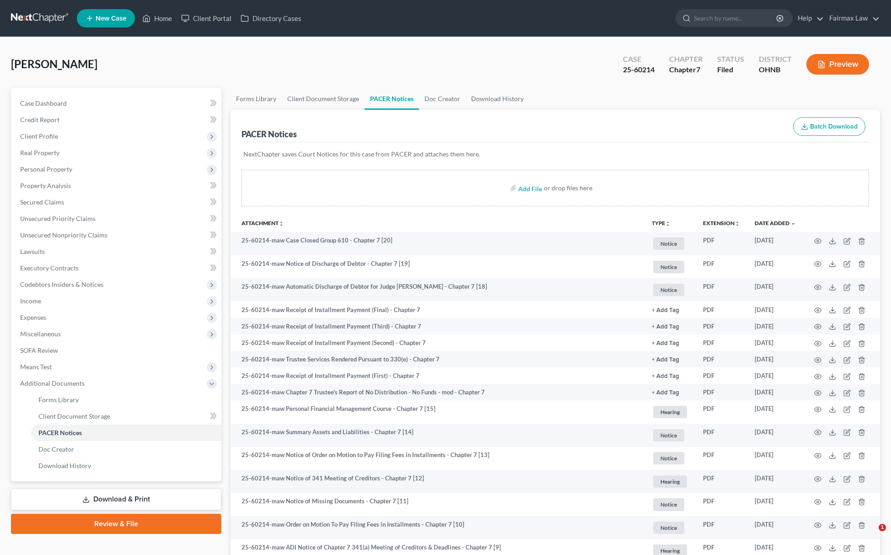 The image size is (891, 555). What do you see at coordinates (437, 376) in the screenshot?
I see `td: 25-60214-maw Receipt of Installment Payment (First) - Chapter 7` at bounding box center [437, 376].